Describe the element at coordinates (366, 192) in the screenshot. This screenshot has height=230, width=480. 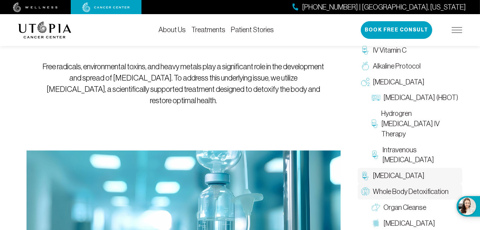
I see `img: Whole Body Detoxification` at that location.